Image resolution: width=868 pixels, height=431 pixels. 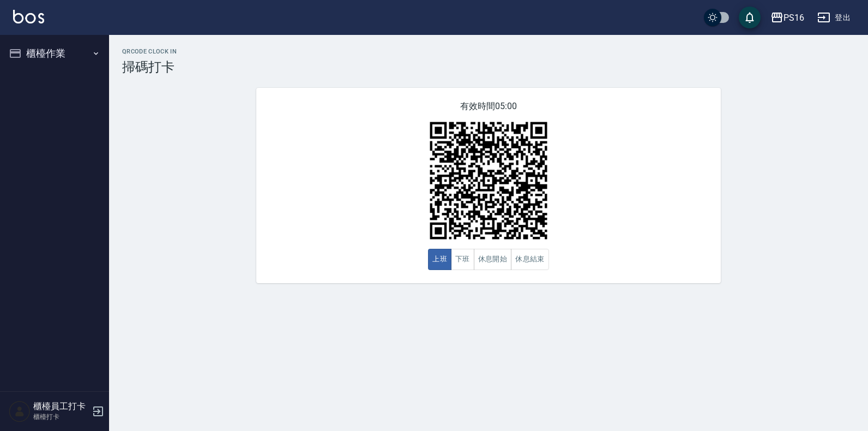 I want to click on button: 登出, so click(x=833, y=18).